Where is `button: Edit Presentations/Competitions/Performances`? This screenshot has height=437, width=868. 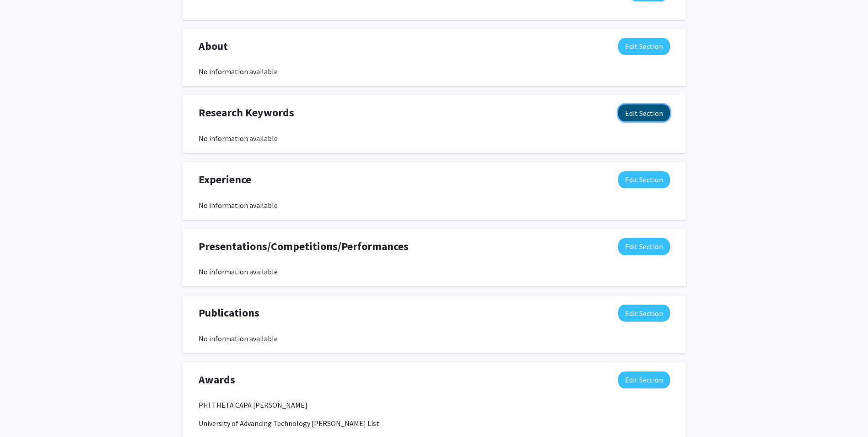 button: Edit Presentations/Competitions/Performances is located at coordinates (643, 246).